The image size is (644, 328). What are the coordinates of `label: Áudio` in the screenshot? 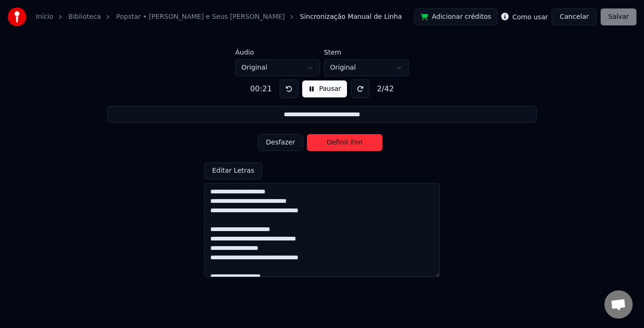 It's located at (278, 53).